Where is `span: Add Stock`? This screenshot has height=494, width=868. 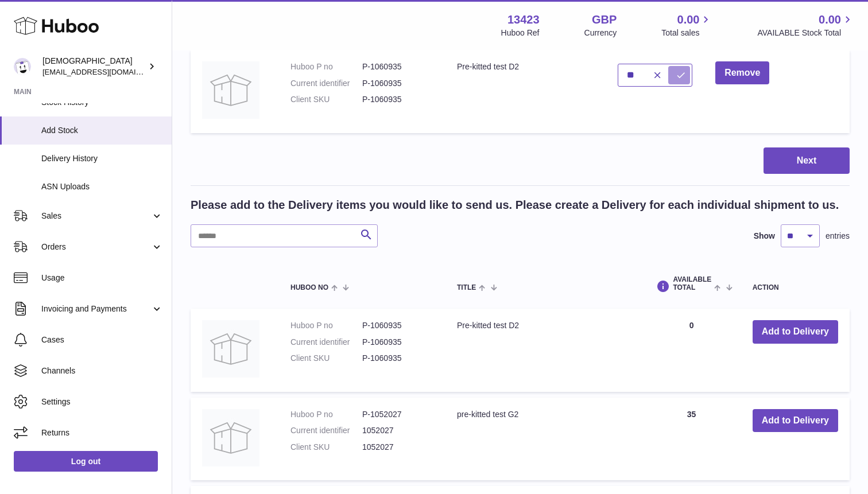 span: Add Stock is located at coordinates (102, 130).